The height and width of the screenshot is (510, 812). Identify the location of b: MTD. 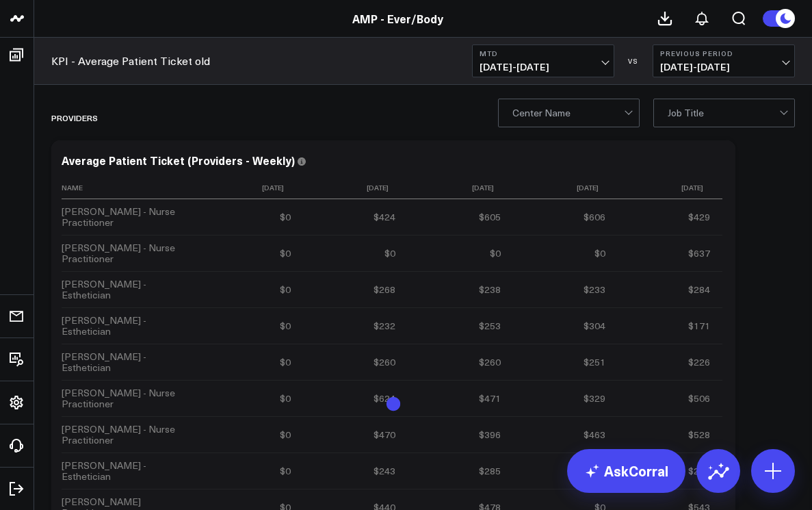
(543, 53).